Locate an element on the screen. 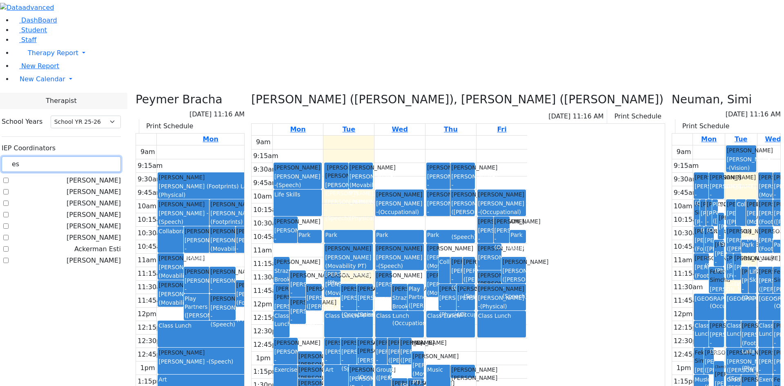 This screenshot has width=784, height=386. div: Collaboration is located at coordinates (170, 231).